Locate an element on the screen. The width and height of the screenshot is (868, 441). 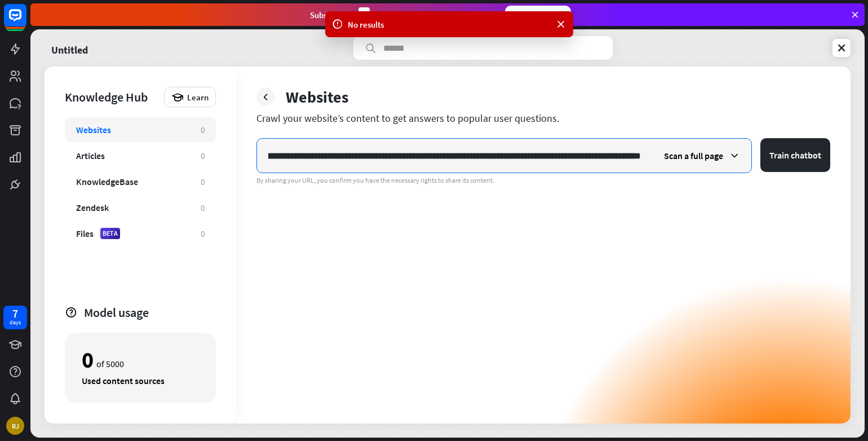
div: Subscribe now is located at coordinates (538, 15).